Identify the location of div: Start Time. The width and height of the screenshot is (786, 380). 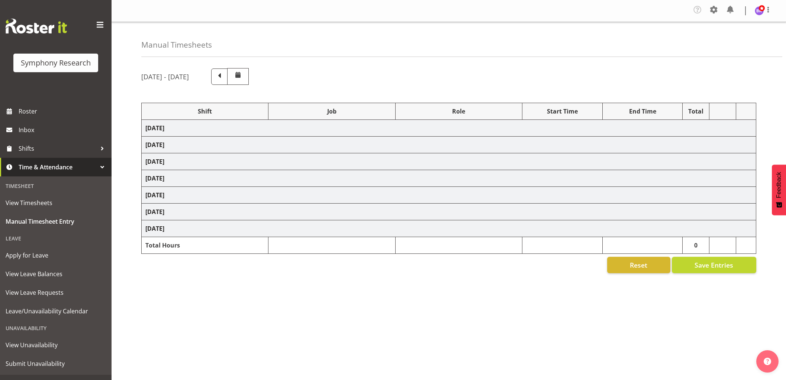
(562, 111).